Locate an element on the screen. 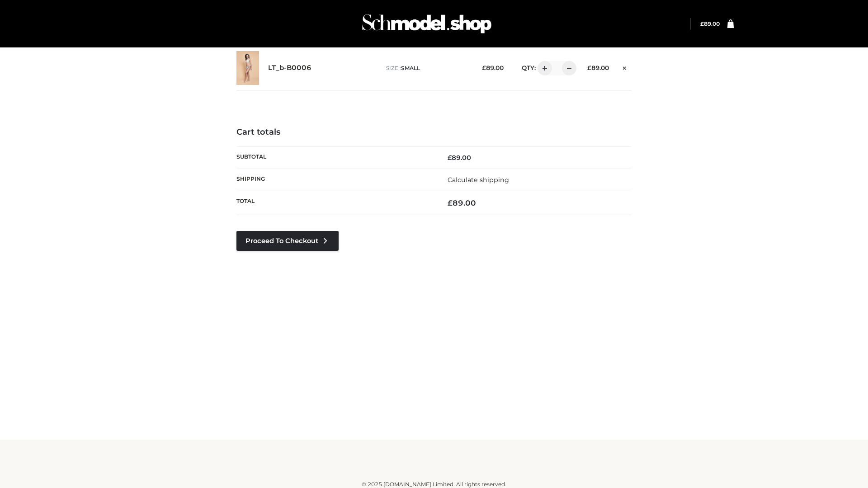 The height and width of the screenshot is (488, 868). a: Schmodel Admin 964 is located at coordinates (427, 24).